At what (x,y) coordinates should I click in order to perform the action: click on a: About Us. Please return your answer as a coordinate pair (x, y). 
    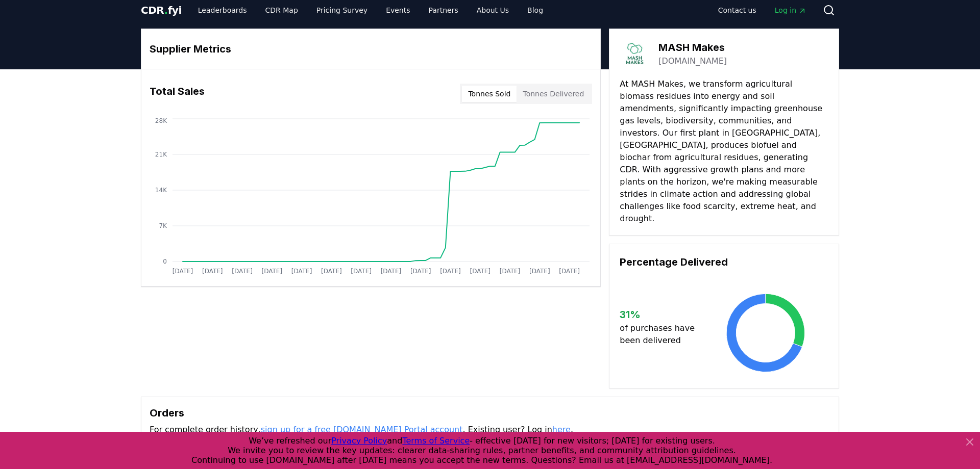
    Looking at the image, I should click on (492, 10).